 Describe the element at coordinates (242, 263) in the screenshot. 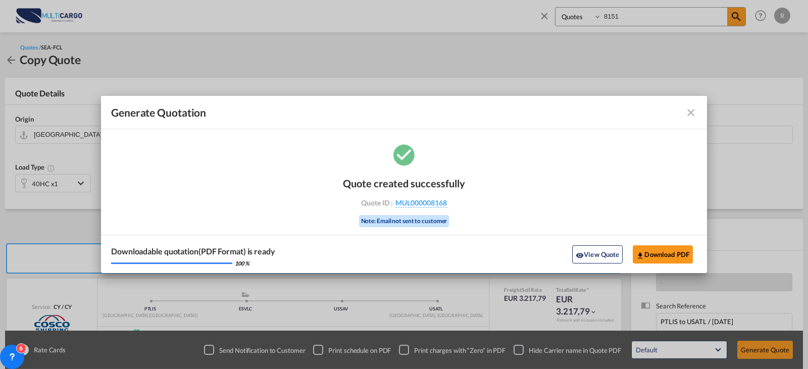

I see `div: 100 %` at that location.